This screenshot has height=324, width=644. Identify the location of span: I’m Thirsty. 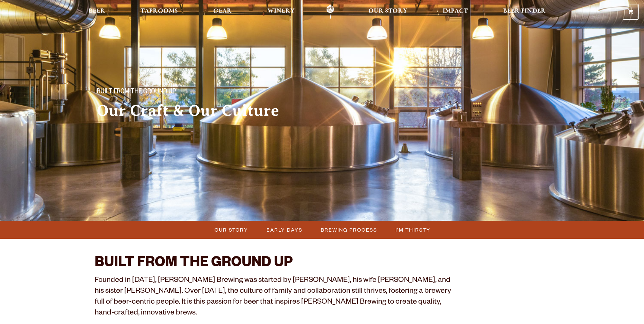
(413, 230).